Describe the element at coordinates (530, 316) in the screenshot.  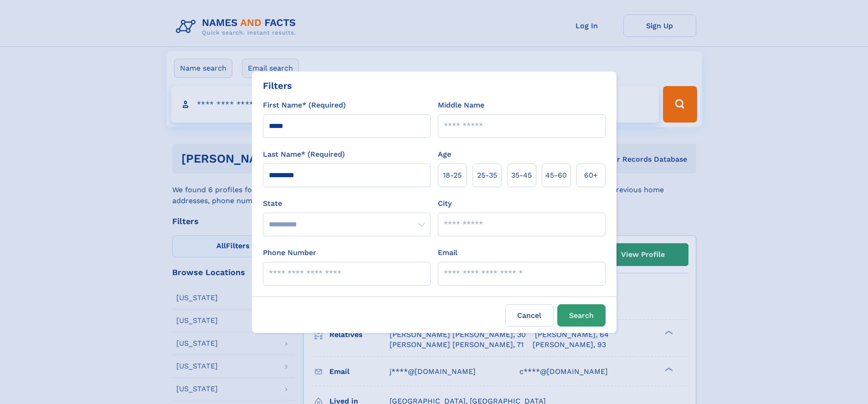
I see `label: Cancel` at that location.